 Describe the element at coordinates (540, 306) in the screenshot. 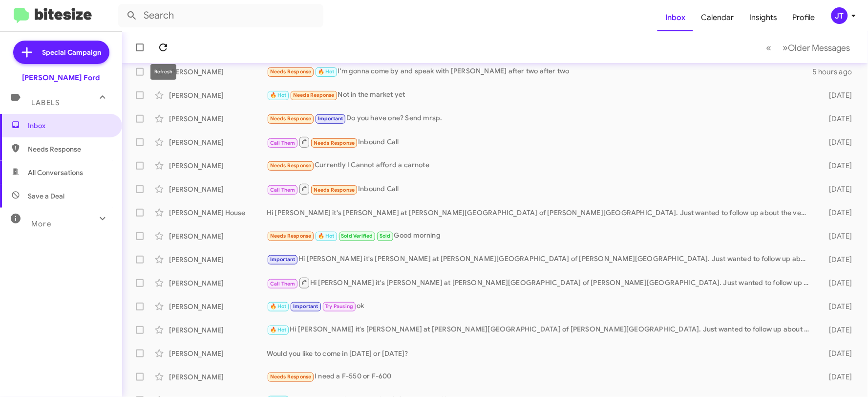

I see `div: ok` at that location.